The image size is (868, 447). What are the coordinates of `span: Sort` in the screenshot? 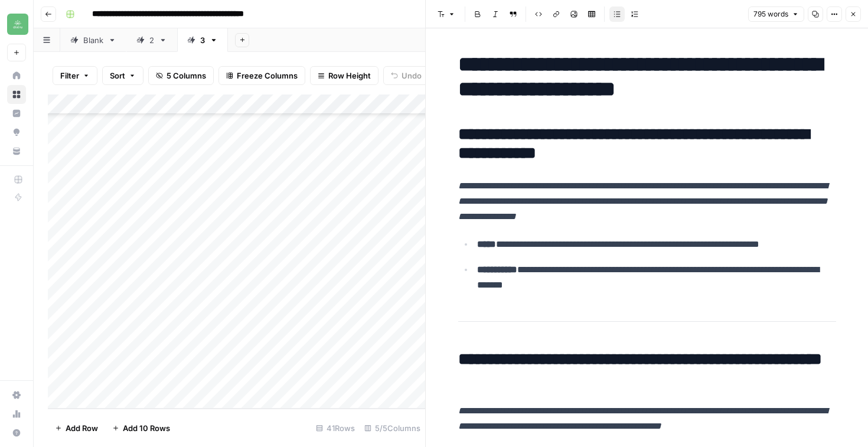 It's located at (117, 76).